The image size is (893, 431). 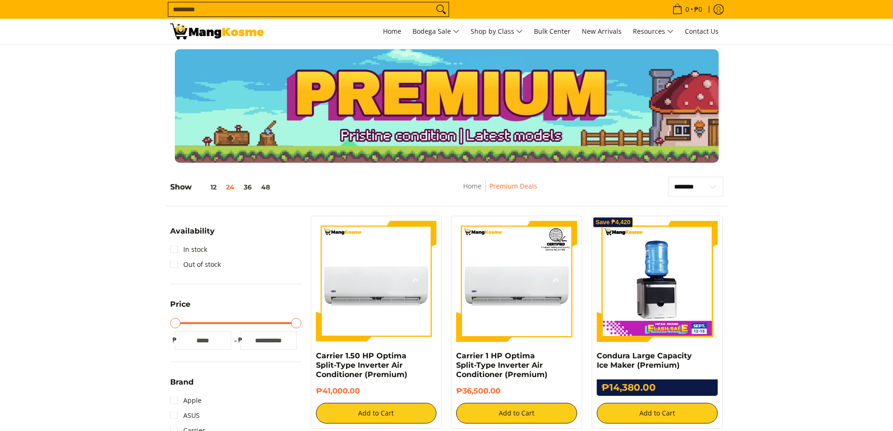 I want to click on button: Search, so click(x=441, y=9).